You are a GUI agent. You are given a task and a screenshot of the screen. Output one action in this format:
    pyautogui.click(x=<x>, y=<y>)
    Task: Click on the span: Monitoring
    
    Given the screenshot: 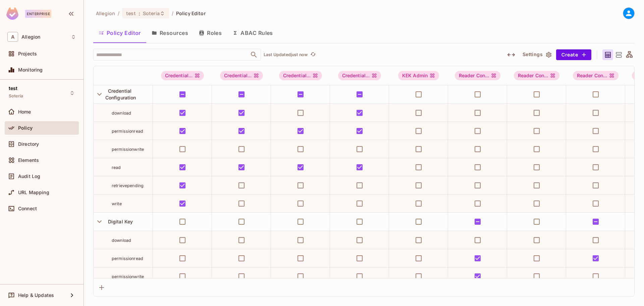 What is the action you would take?
    pyautogui.click(x=30, y=70)
    